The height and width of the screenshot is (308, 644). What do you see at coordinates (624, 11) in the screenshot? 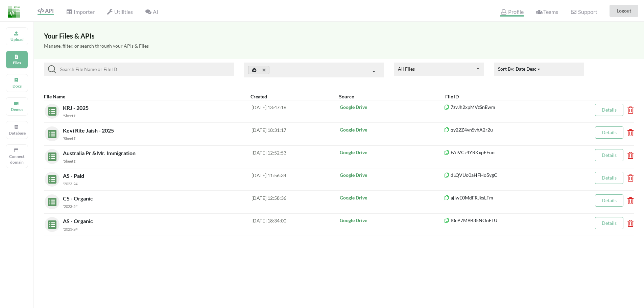
I see `button: Logout` at bounding box center [624, 11].